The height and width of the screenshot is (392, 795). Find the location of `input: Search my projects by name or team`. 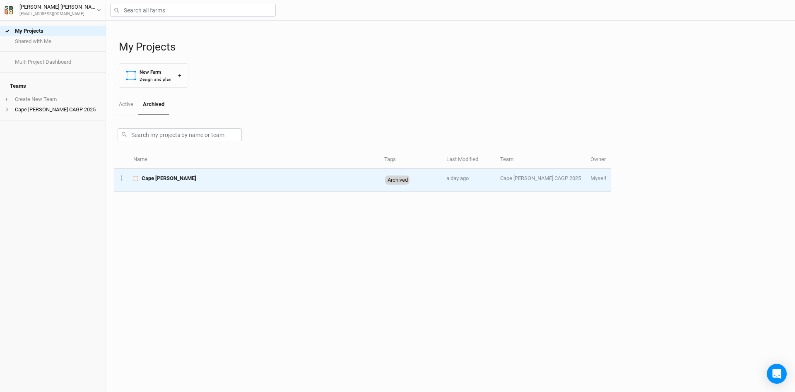

input: Search my projects by name or team is located at coordinates (180, 134).